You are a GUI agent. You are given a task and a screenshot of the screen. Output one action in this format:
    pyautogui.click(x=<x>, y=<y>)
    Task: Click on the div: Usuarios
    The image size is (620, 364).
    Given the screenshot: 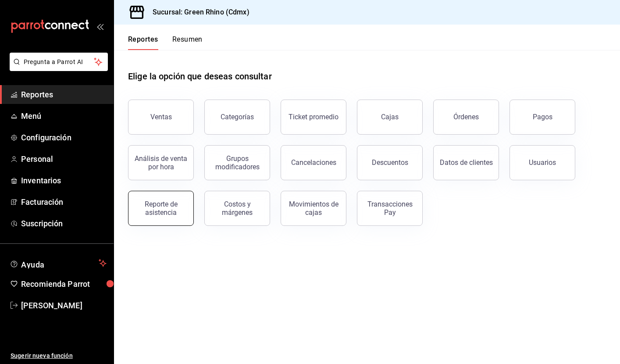 What is the action you would take?
    pyautogui.click(x=542, y=162)
    